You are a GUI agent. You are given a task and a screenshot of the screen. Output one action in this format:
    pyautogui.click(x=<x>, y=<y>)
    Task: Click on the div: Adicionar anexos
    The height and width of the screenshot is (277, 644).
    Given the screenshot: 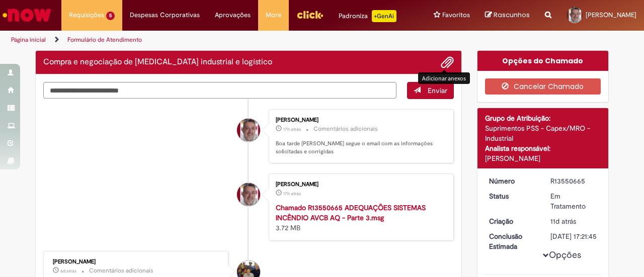 What is the action you would take?
    pyautogui.click(x=444, y=78)
    